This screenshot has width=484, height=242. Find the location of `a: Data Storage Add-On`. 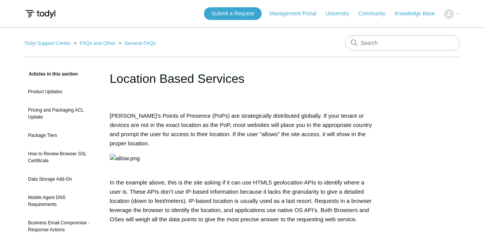

a: Data Storage Add-On is located at coordinates (61, 179).